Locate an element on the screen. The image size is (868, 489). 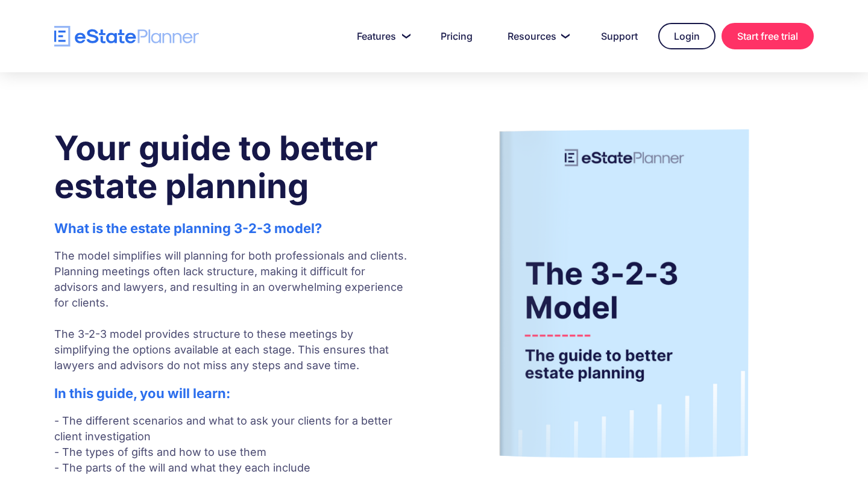
p: - The different scenarios and what to ask your clients for a better client investigation - The ty... is located at coordinates (233, 444).